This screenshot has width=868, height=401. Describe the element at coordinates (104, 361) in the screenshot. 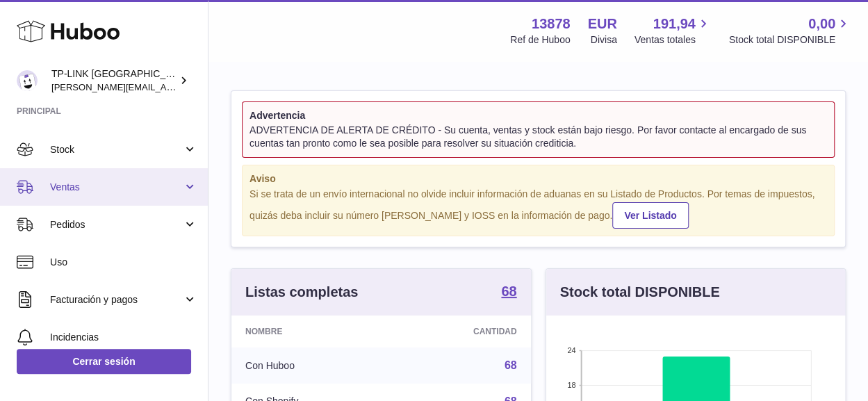

I see `a: Cerrar sesión` at that location.